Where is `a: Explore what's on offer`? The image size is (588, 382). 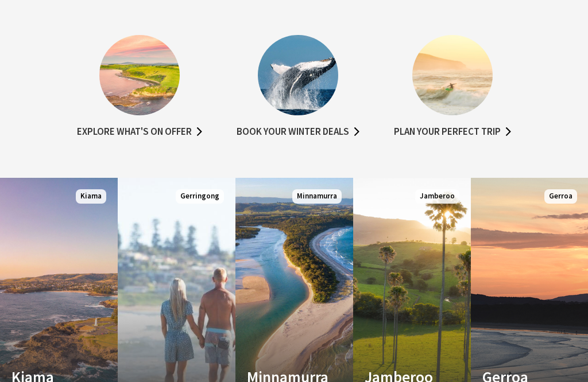 a: Explore what's on offer is located at coordinates (140, 132).